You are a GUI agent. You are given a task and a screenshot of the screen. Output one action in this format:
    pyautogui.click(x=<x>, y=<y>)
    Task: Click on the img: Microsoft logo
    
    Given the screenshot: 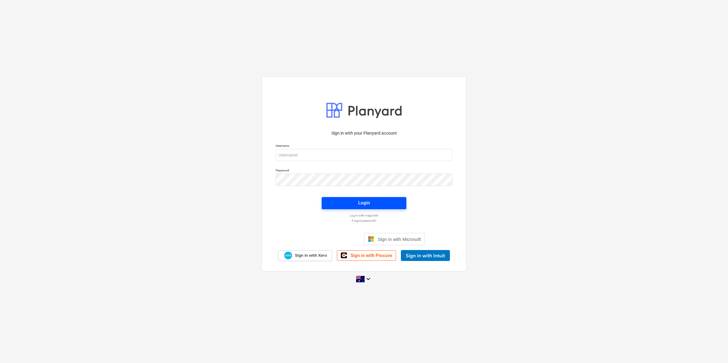 What is the action you would take?
    pyautogui.click(x=371, y=239)
    